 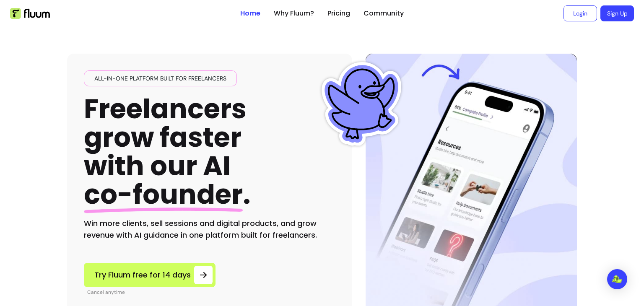 What do you see at coordinates (142, 275) in the screenshot?
I see `span: Try Fluum free for 14 days` at bounding box center [142, 275].